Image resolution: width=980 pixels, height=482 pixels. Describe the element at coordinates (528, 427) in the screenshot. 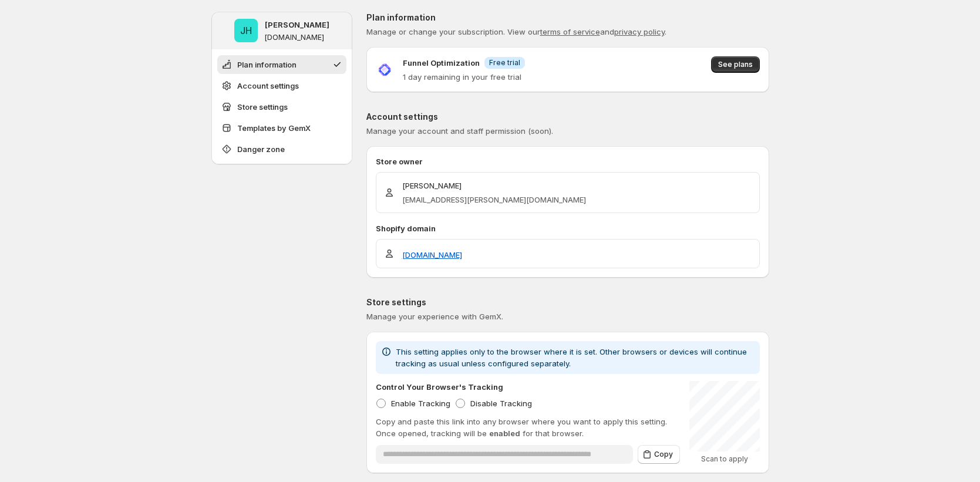

I see `p: Copy and paste this link into any browser where you want to apply this setting. Once opened, trac...` at that location.